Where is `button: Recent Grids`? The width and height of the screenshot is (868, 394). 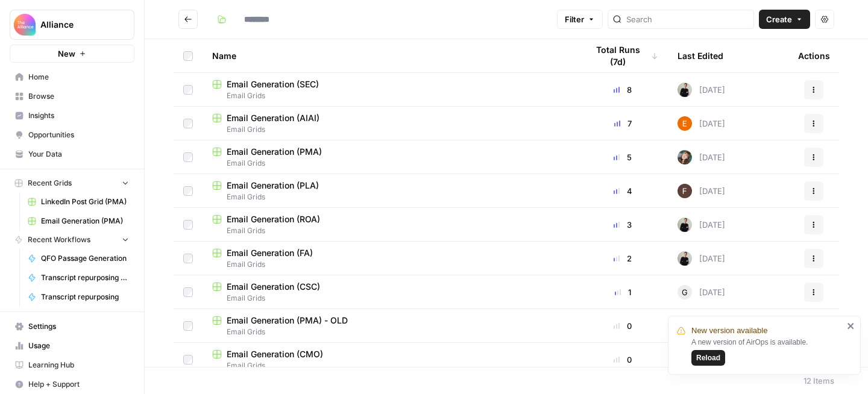 button: Recent Grids is located at coordinates (72, 183).